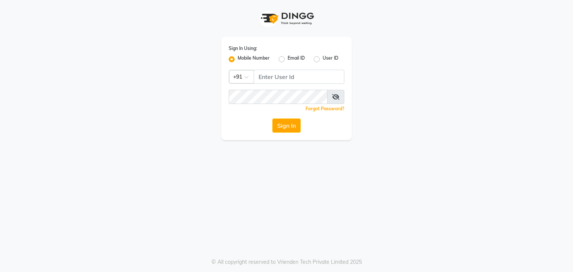 Image resolution: width=573 pixels, height=272 pixels. Describe the element at coordinates (325, 109) in the screenshot. I see `a: Forgot Password?` at that location.